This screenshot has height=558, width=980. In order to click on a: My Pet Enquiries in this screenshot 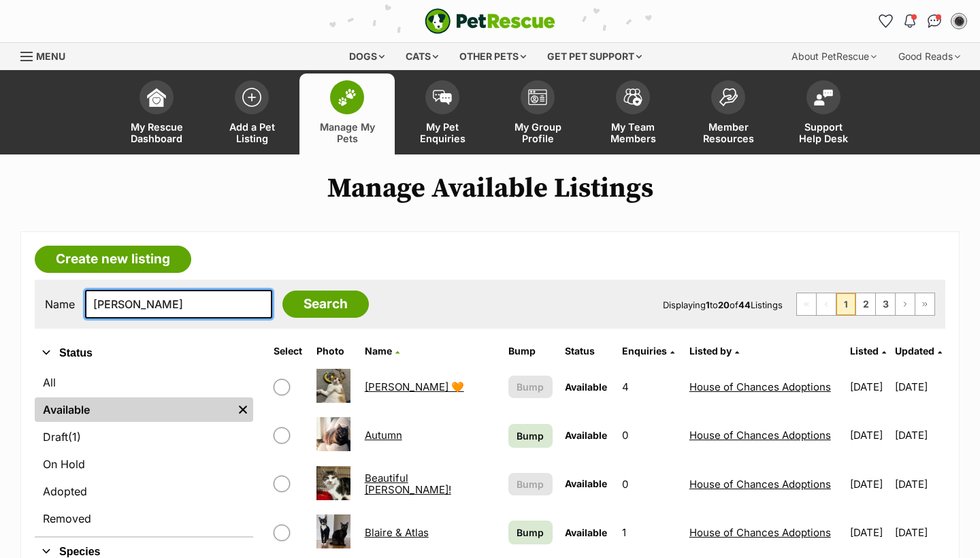, I will do `click(442, 114)`.